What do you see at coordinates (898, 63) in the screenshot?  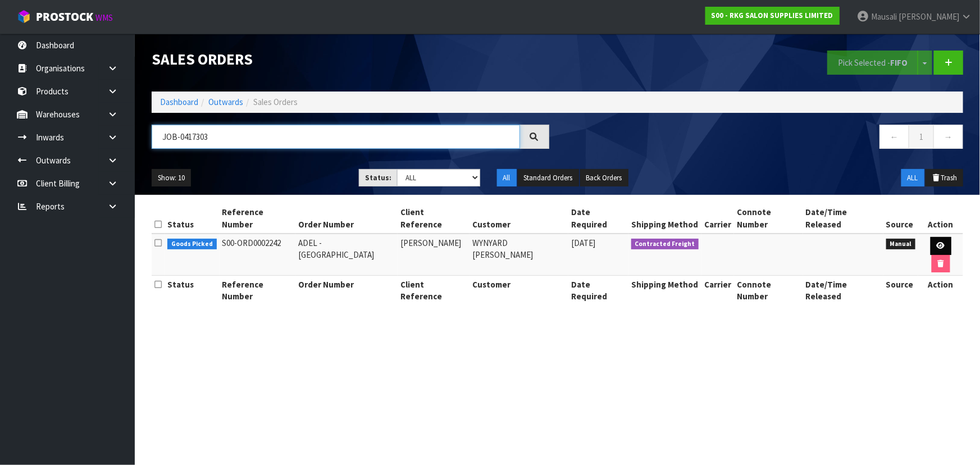 I see `strong: FIFO` at bounding box center [898, 63].